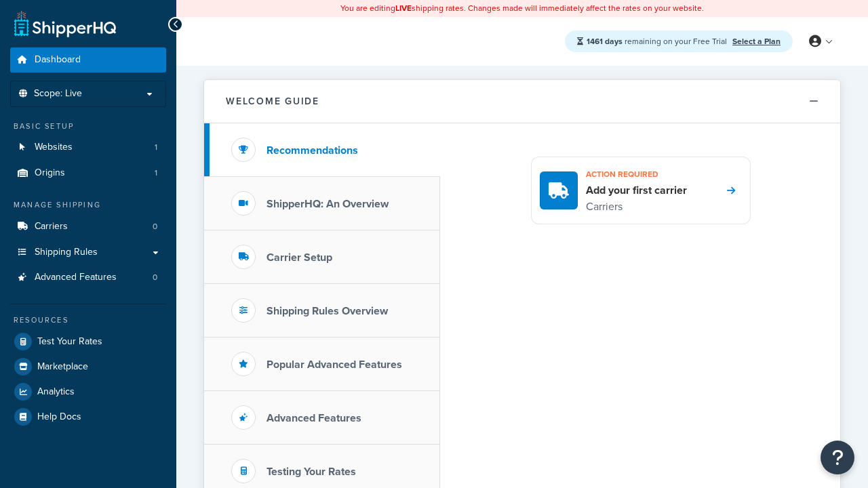  What do you see at coordinates (88, 60) in the screenshot?
I see `a: Dashboard` at bounding box center [88, 60].